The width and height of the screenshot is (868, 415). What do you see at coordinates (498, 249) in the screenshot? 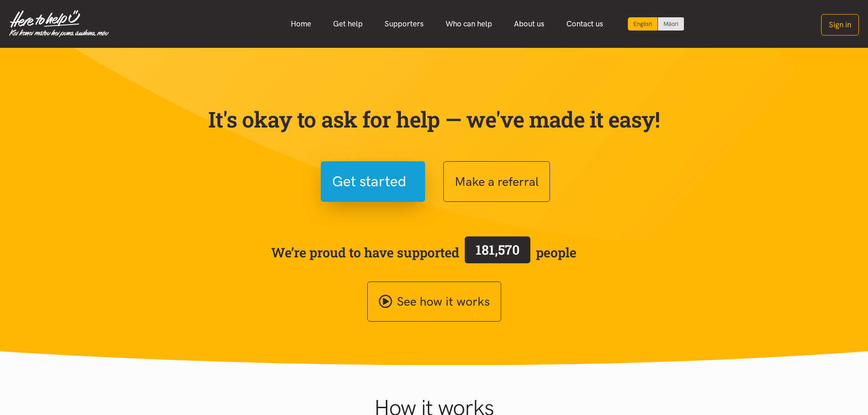
I see `span: 181,570` at bounding box center [498, 249].